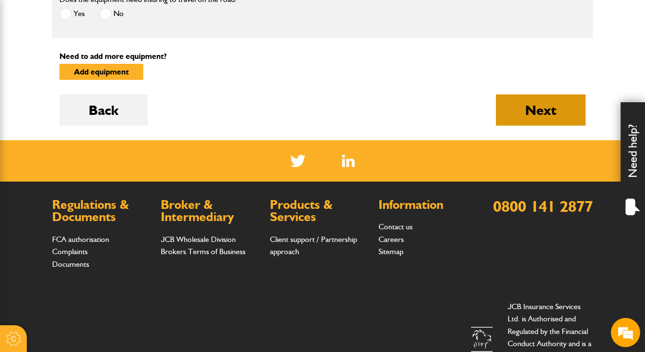 The height and width of the screenshot is (352, 645). Describe the element at coordinates (198, 239) in the screenshot. I see `a: JCB Wholesale Division` at that location.